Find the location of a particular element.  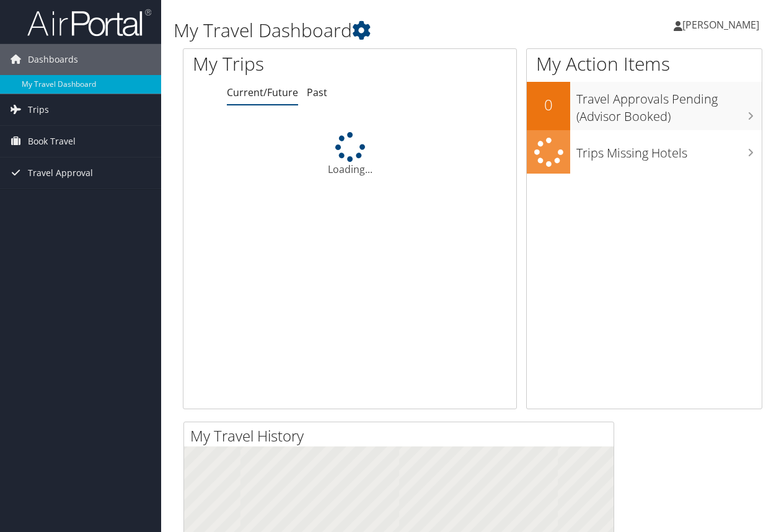

span: Book Travel is located at coordinates (51, 141).